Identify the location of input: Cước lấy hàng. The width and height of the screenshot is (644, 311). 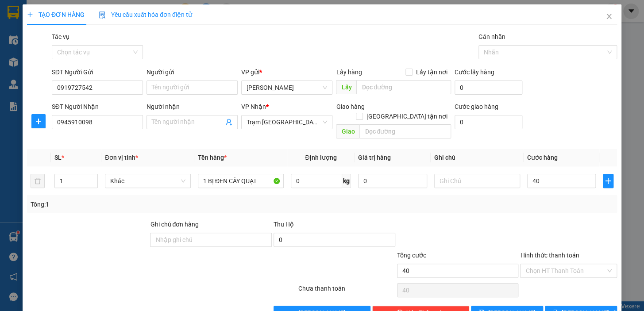
(488, 88).